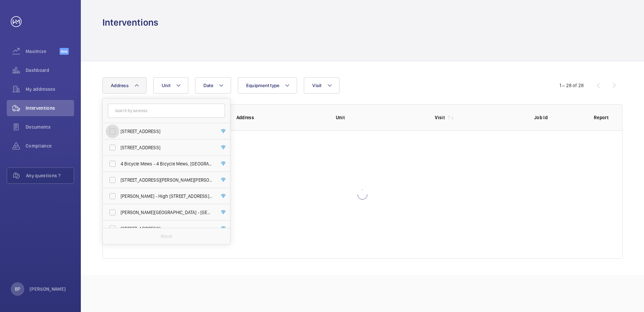 Image resolution: width=644 pixels, height=312 pixels. Describe the element at coordinates (281, 117) in the screenshot. I see `p: Address` at that location.